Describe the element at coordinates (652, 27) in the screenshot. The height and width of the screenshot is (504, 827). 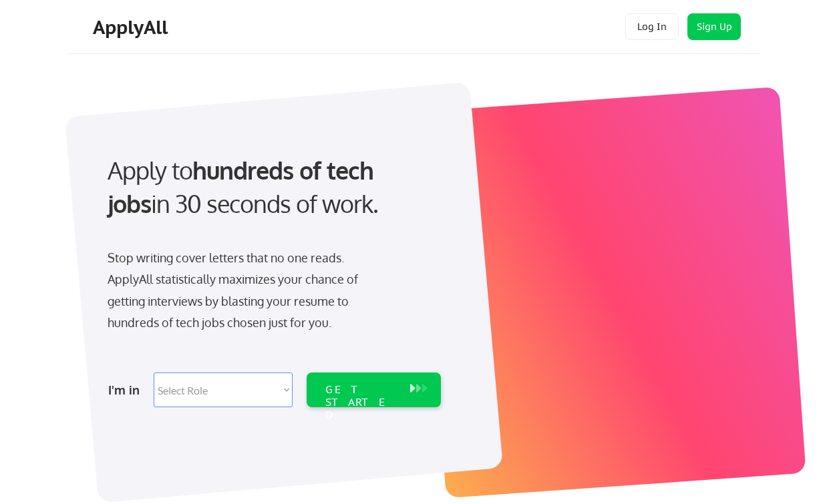
I see `button: Log In` at that location.